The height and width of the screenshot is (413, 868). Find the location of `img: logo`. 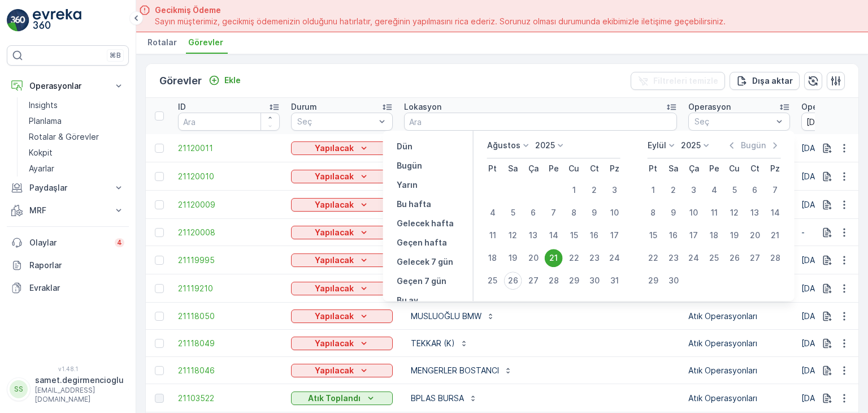

img: logo is located at coordinates (18, 20).